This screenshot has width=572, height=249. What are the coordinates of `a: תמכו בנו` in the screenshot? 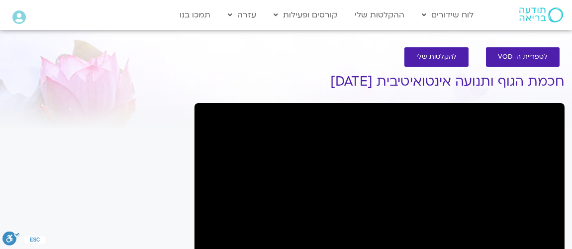 It's located at (195, 15).